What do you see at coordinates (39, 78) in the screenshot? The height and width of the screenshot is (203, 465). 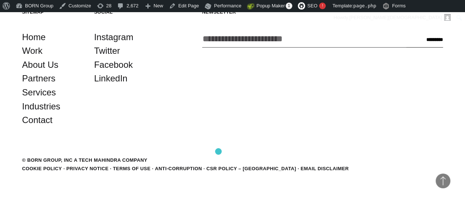 I see `a: Partners` at bounding box center [39, 78].